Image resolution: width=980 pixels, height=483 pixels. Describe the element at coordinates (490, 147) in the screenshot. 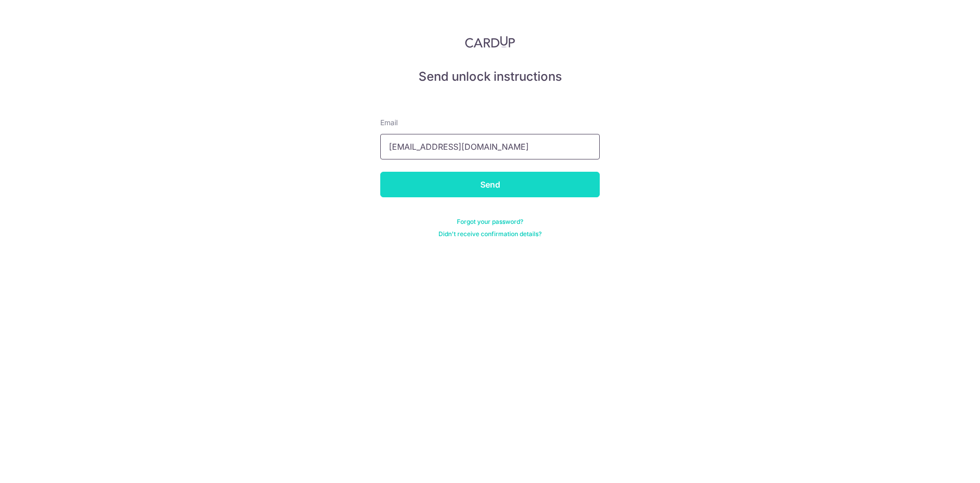

I see `input: Enter your Email` at that location.